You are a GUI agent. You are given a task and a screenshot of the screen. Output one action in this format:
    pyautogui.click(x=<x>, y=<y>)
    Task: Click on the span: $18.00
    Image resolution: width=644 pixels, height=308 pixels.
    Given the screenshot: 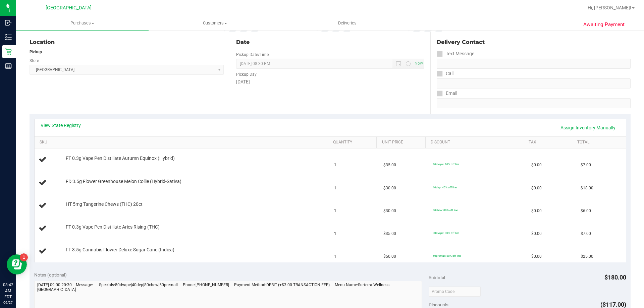 What is the action you would take?
    pyautogui.click(x=587, y=188)
    